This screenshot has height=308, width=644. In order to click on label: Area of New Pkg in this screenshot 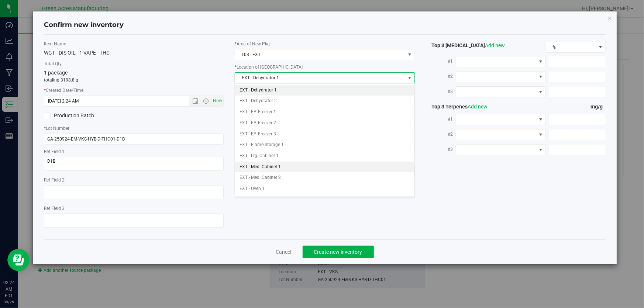, I will do `click(324, 44)`.